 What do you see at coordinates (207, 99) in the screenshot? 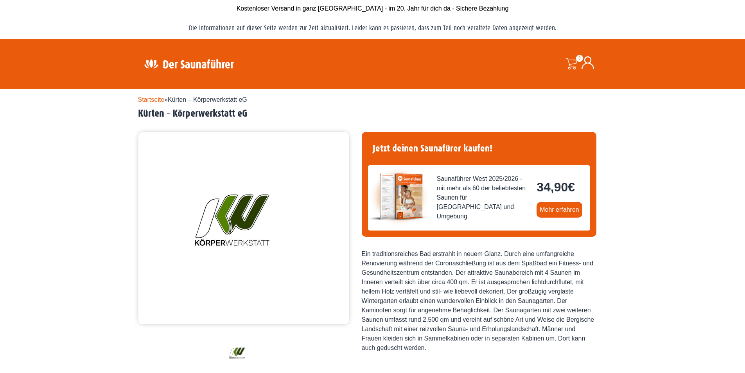
I see `span: Kürten – Körperwerkstatt eG` at bounding box center [207, 99].